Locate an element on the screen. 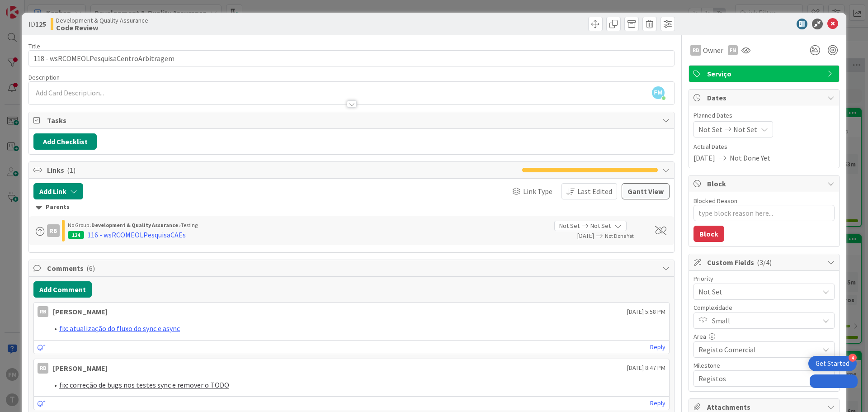 Image resolution: width=868 pixels, height=412 pixels. span: Comments is located at coordinates (352, 268).